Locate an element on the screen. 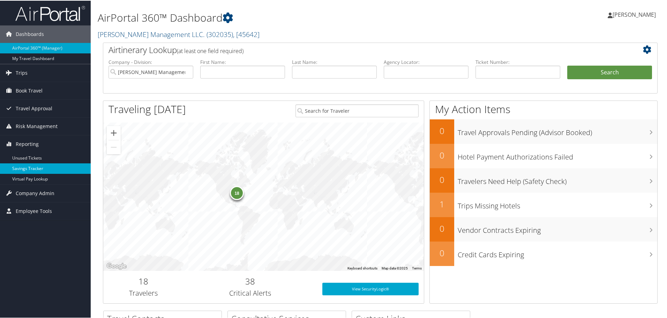 The image size is (667, 318). button: Keyboard shortcuts is located at coordinates (362, 267).